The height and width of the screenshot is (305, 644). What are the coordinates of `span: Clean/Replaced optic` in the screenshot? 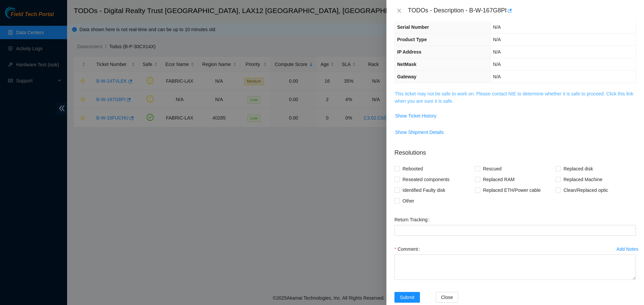 It's located at (586, 190).